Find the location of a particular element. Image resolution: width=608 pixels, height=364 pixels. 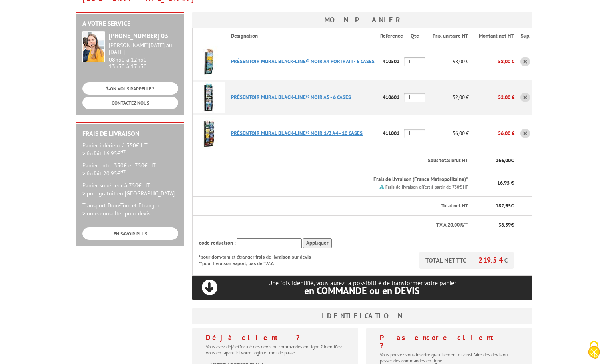

h2: Frais de Livraison is located at coordinates (131, 134).